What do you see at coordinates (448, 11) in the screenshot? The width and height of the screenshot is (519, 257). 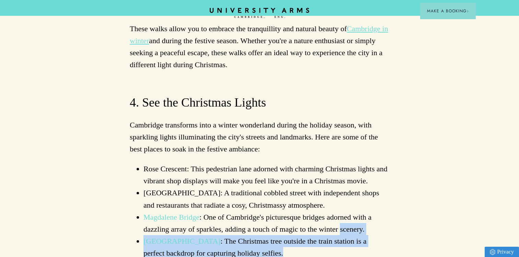 I see `span: Make a Booking` at bounding box center [448, 11].